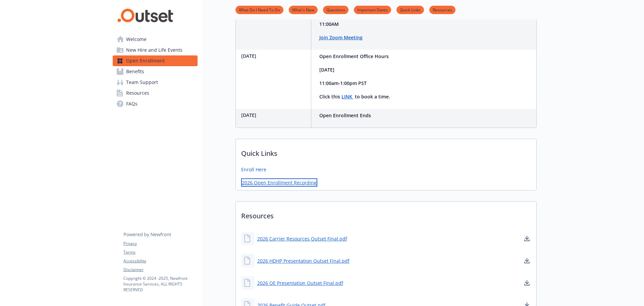  I want to click on p: Quick Links, so click(386, 151).